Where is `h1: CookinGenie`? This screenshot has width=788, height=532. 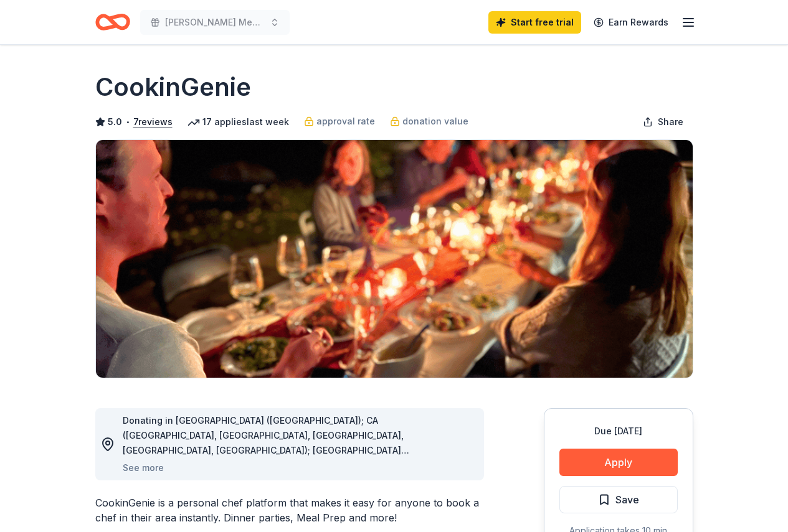 h1: CookinGenie is located at coordinates (173, 87).